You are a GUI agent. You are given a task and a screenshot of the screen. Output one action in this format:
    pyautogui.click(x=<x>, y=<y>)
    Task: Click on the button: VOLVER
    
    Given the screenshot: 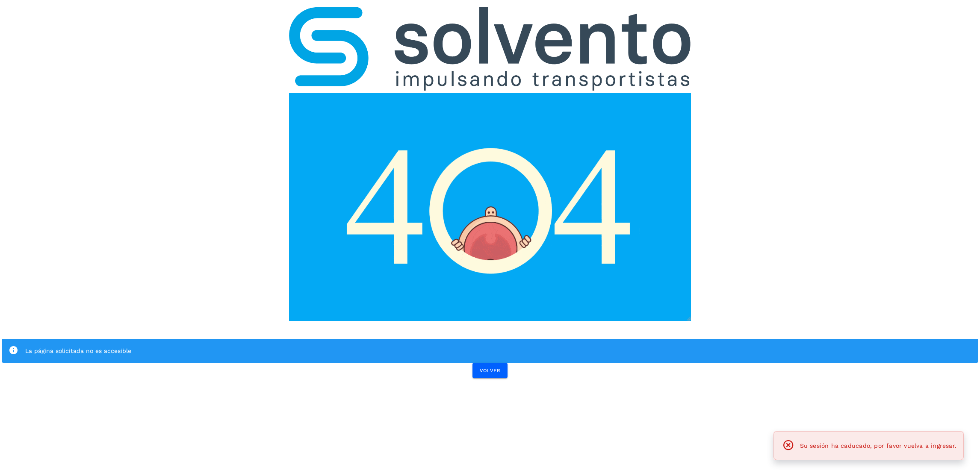 What is the action you would take?
    pyautogui.click(x=490, y=371)
    